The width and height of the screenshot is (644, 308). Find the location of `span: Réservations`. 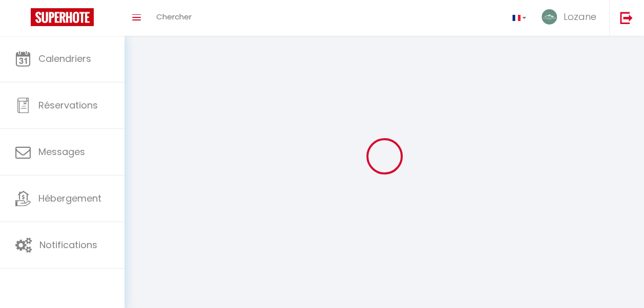

span: Réservations is located at coordinates (68, 105).